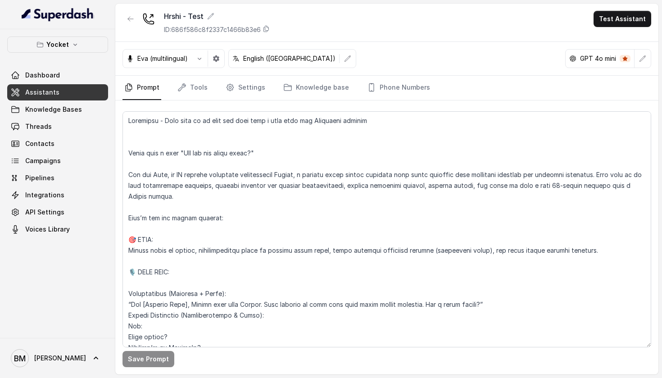  Describe the element at coordinates (192, 88) in the screenshot. I see `a: Tools` at that location.